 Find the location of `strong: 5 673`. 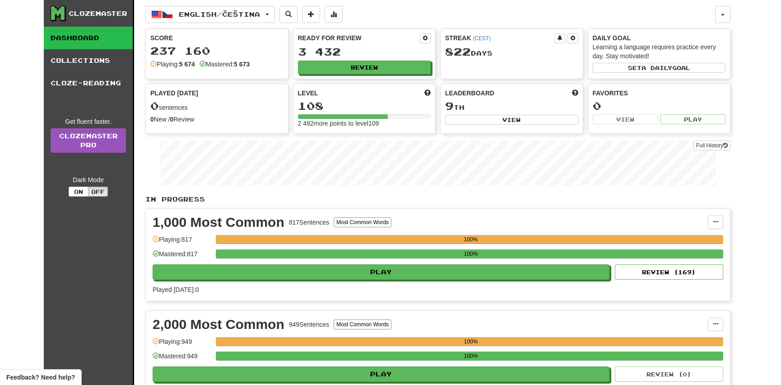

strong: 5 673 is located at coordinates (241, 64).